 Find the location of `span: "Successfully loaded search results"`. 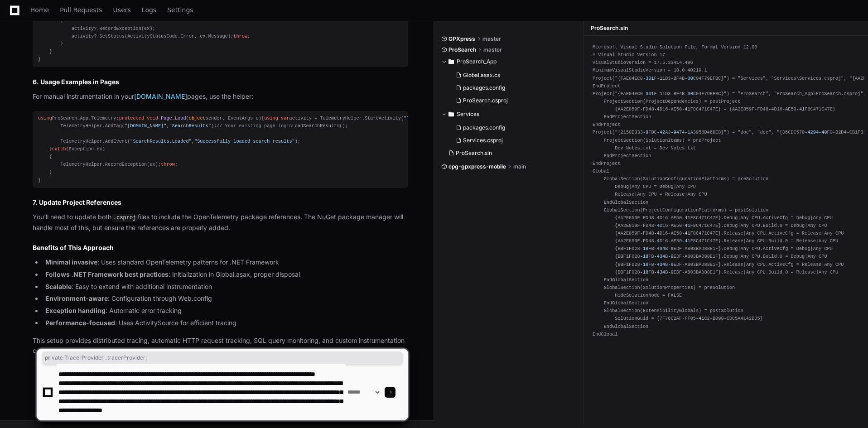

span: "Successfully loaded search results" is located at coordinates (244, 142).